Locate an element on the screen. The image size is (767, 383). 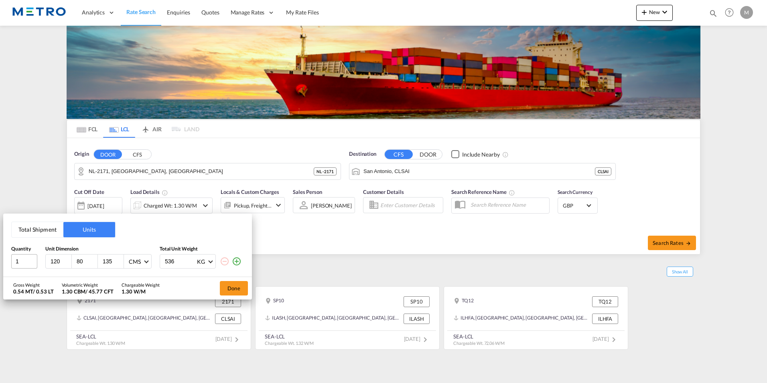
input: H is located at coordinates (113, 261).